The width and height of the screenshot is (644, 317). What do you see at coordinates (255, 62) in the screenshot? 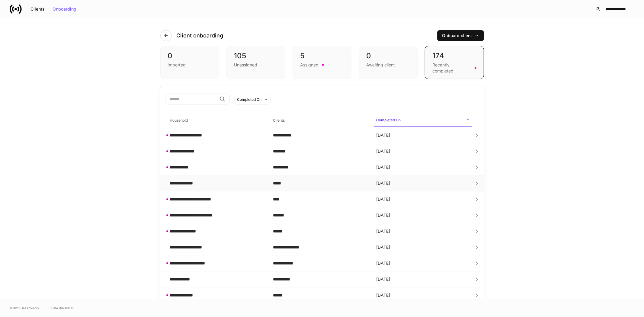
I see `div: 105Unassigned` at bounding box center [255, 62].